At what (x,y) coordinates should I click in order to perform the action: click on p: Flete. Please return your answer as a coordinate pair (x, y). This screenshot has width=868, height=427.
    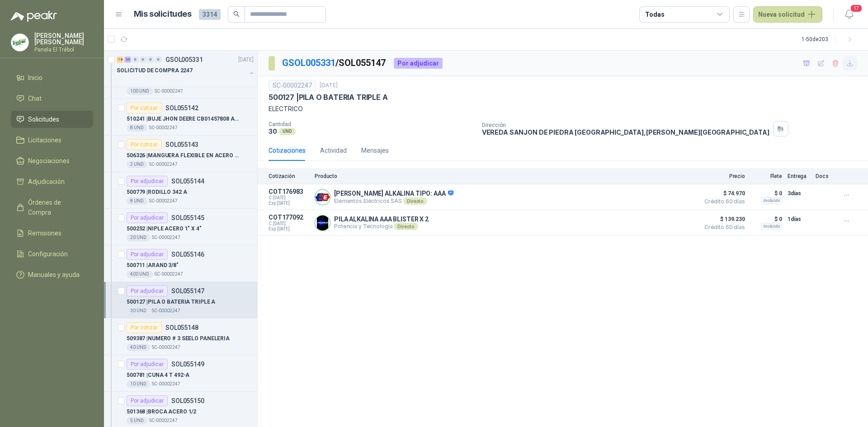
    Looking at the image, I should click on (766, 176).